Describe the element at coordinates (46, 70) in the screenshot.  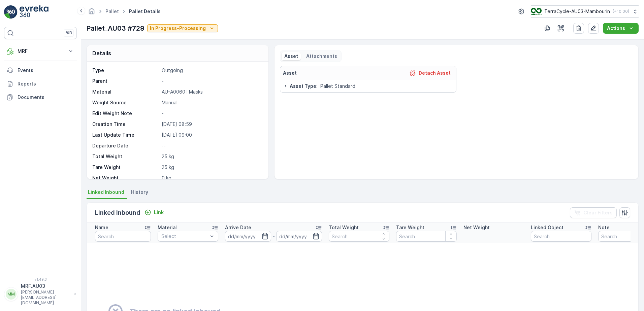
I see `p: Events` at that location.